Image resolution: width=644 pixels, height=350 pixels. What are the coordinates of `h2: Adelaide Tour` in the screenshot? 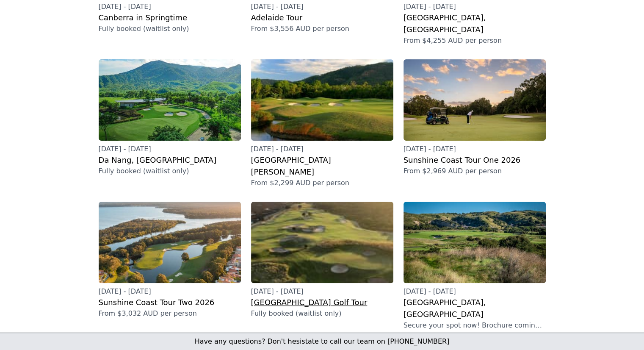 It's located at (322, 18).